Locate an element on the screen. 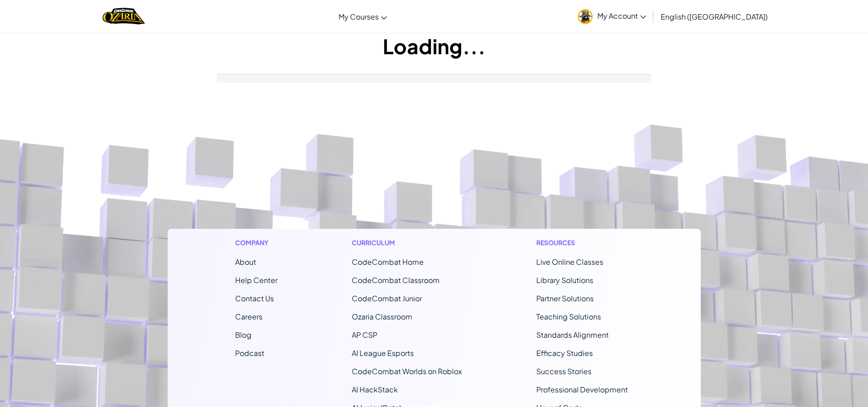 The width and height of the screenshot is (868, 407). a: Help Center is located at coordinates (256, 280).